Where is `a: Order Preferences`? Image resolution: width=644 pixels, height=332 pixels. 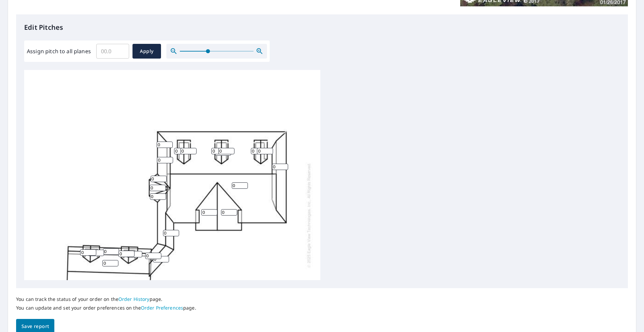 a: Order Preferences is located at coordinates (162, 308).